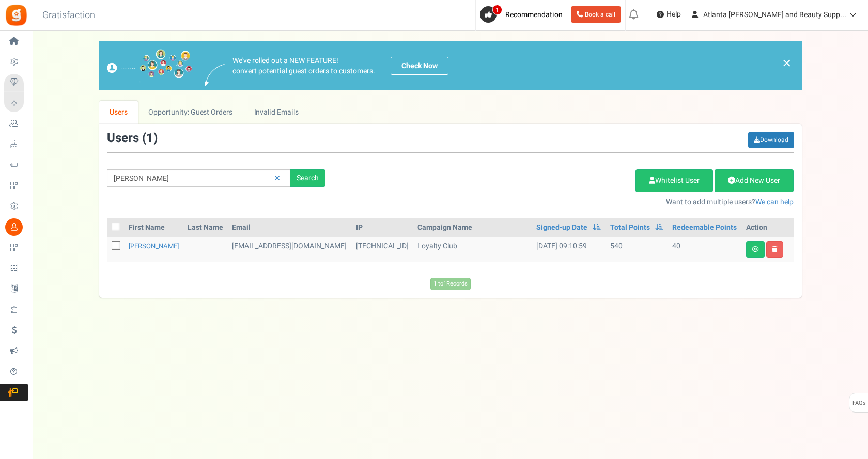 The width and height of the screenshot is (868, 459). Describe the element at coordinates (775, 202) in the screenshot. I see `a: We can help` at that location.